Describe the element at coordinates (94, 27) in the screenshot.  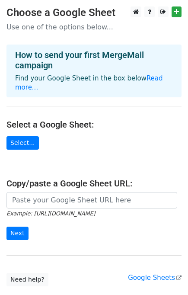
I see `p: Use one of the options below...` at that location.